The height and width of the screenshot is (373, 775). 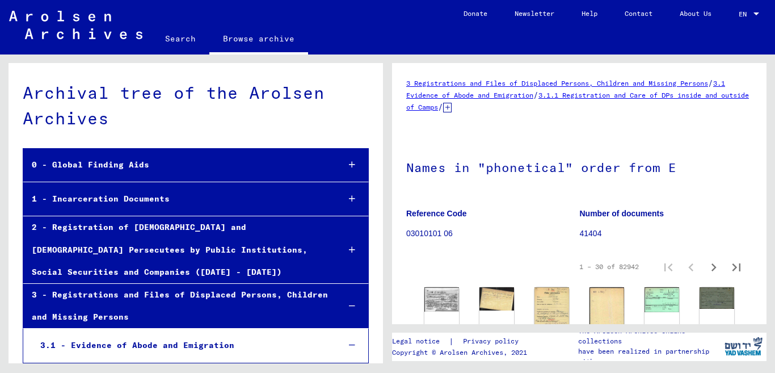 What do you see at coordinates (745, 14) in the screenshot?
I see `span: EN` at bounding box center [745, 14].